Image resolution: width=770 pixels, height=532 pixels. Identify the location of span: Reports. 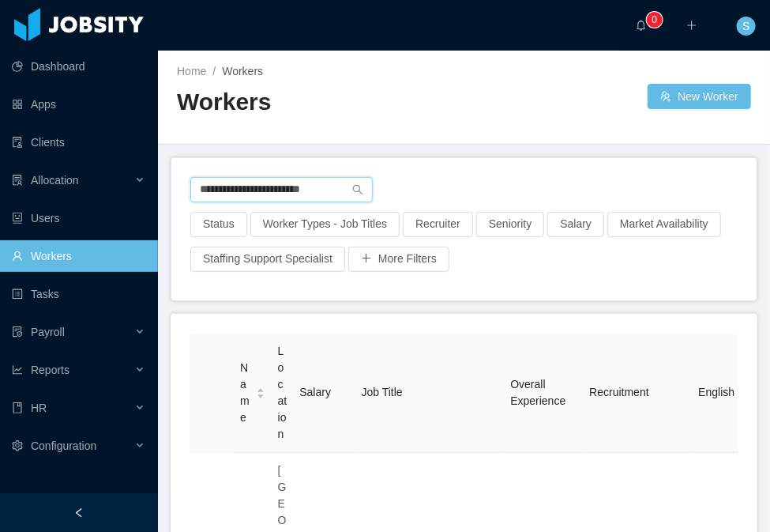
(49, 370).